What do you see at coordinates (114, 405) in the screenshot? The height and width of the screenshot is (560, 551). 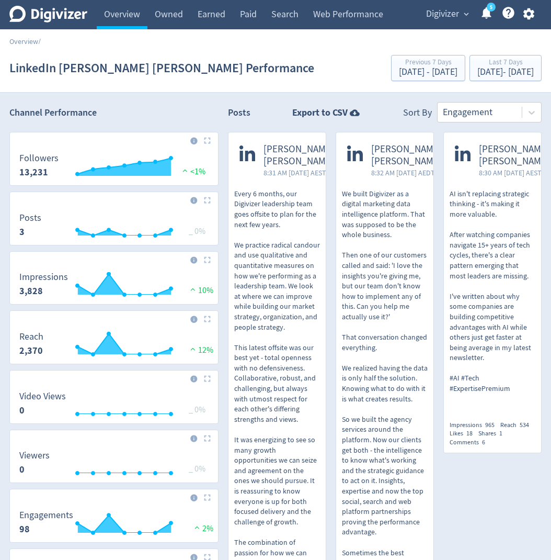 I see `svg: Video Views 0` at bounding box center [114, 405].